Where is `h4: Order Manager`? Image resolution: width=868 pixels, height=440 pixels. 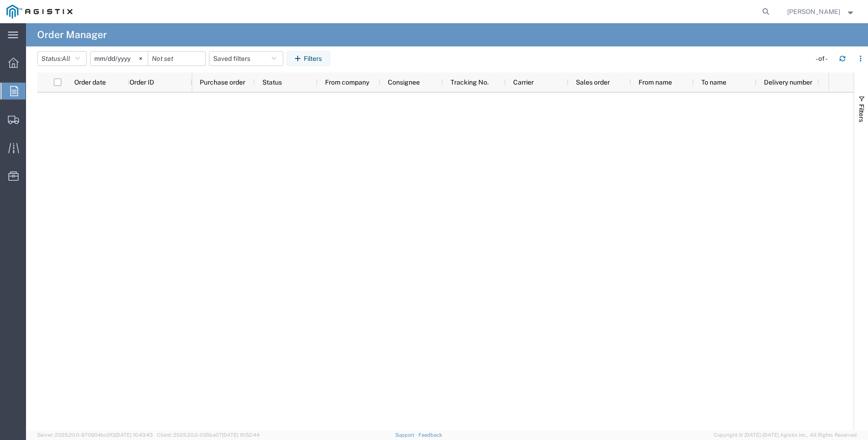 h4: Order Manager is located at coordinates (72, 35).